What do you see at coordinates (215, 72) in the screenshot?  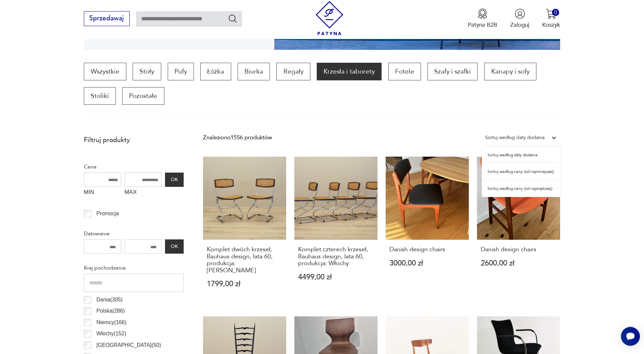 I see `a: Łóżka` at bounding box center [215, 72].